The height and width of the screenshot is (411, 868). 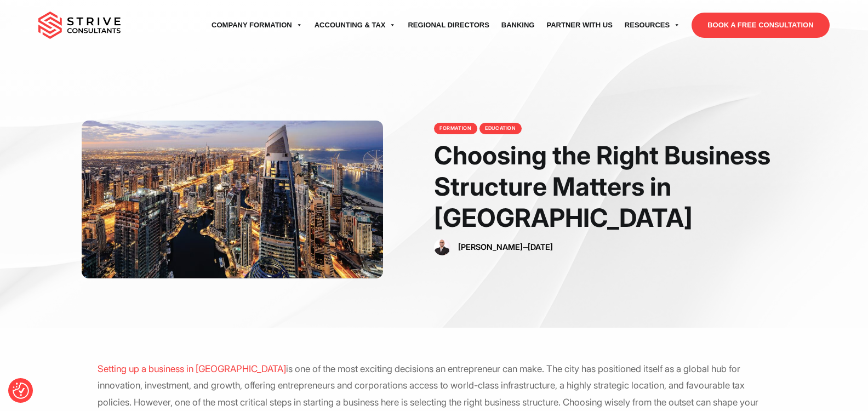 I want to click on img: Revisit consent button, so click(x=21, y=391).